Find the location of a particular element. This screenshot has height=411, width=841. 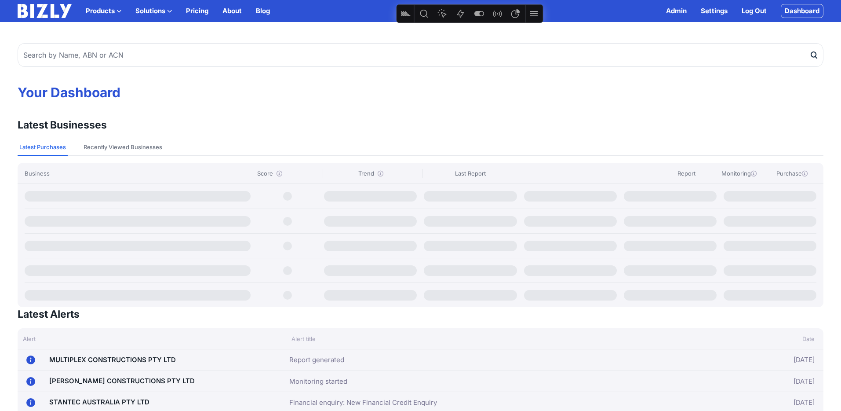

h3: Latest Alerts is located at coordinates (48, 314).